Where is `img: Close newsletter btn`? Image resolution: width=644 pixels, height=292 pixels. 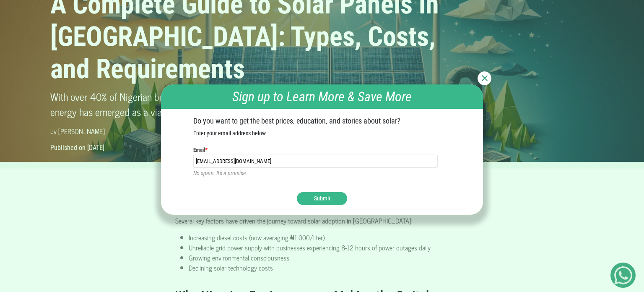
img: Close newsletter btn is located at coordinates (485, 78).